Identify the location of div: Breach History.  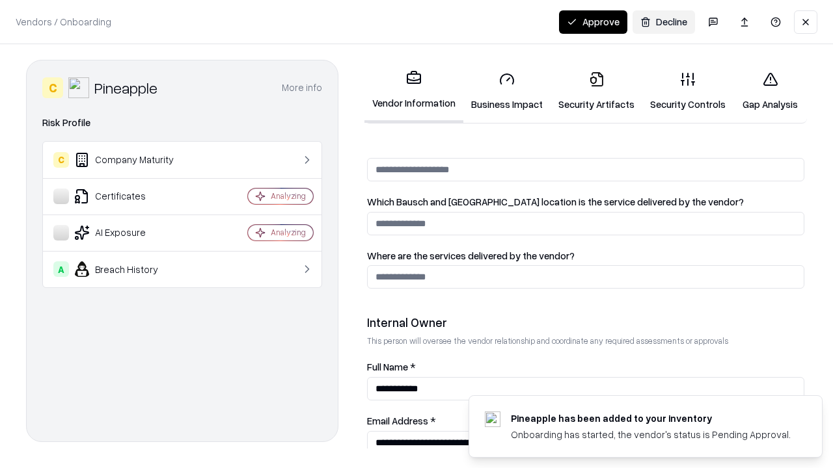
(131, 269).